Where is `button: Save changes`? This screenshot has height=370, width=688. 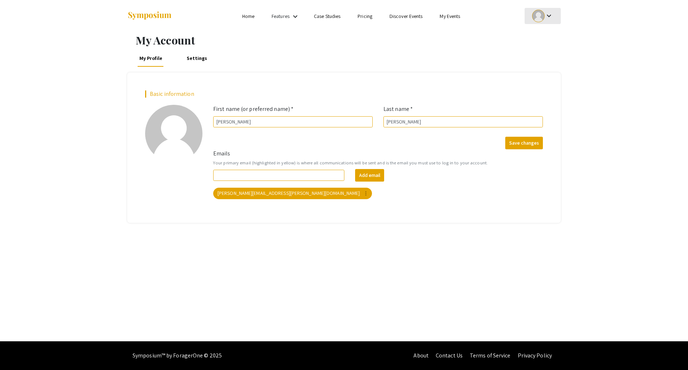
button: Save changes is located at coordinates (524, 143).